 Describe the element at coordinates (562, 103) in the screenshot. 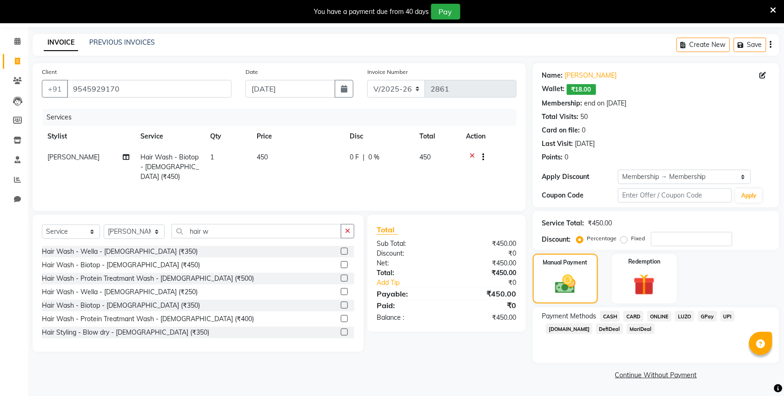

I see `div: Membership:` at that location.